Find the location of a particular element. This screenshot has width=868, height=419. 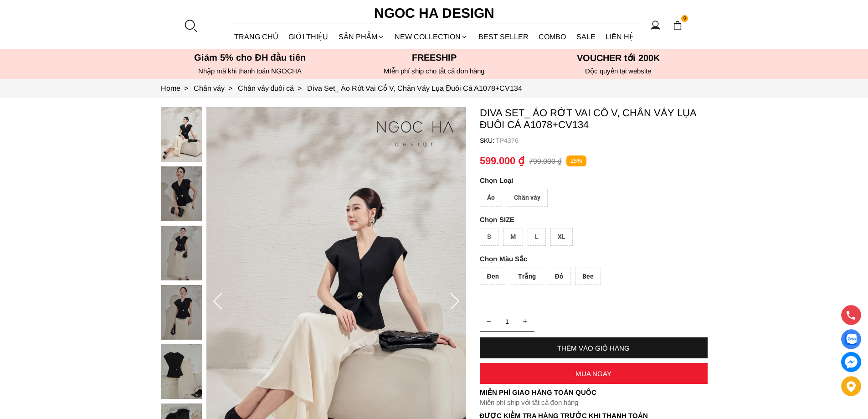

div: Đen is located at coordinates (493, 276).